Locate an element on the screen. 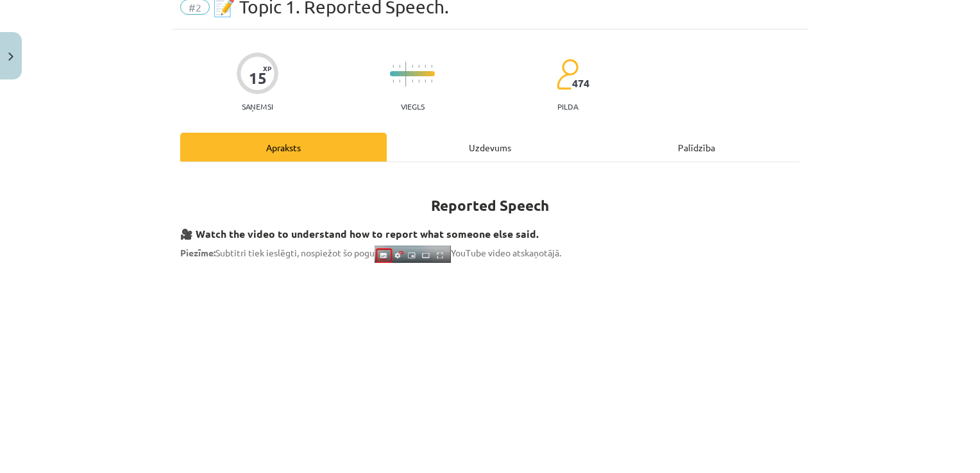 Image resolution: width=980 pixels, height=473 pixels. p: Saņemsi is located at coordinates (257, 107).